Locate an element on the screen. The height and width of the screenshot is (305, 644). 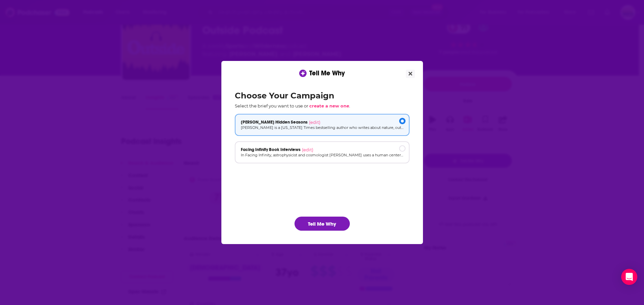
p: Select the brief you want to use or . is located at coordinates (322, 106).